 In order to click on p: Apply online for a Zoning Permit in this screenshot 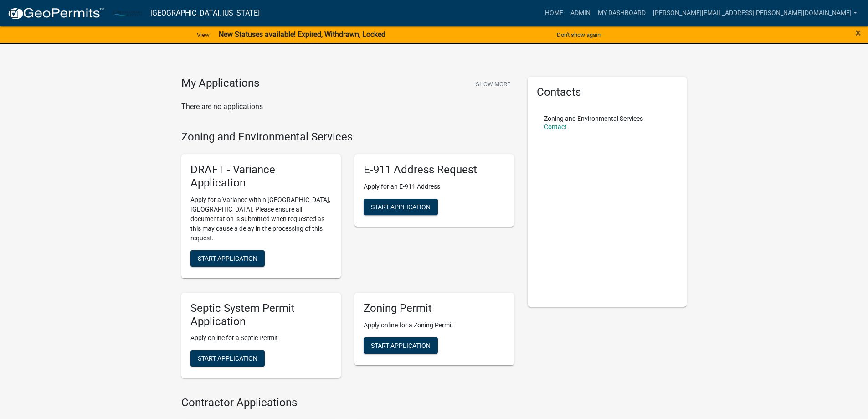, I will do `click(434, 325)`.